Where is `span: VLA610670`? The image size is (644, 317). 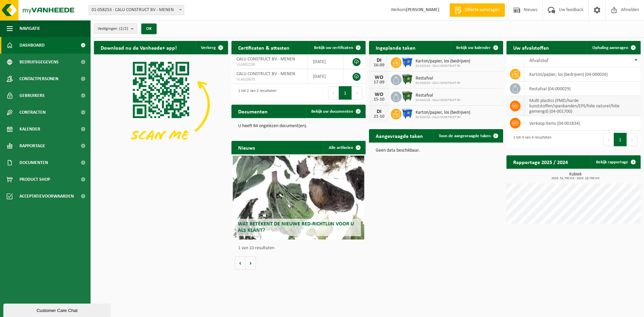
span: VLA610670 is located at coordinates (270, 79).